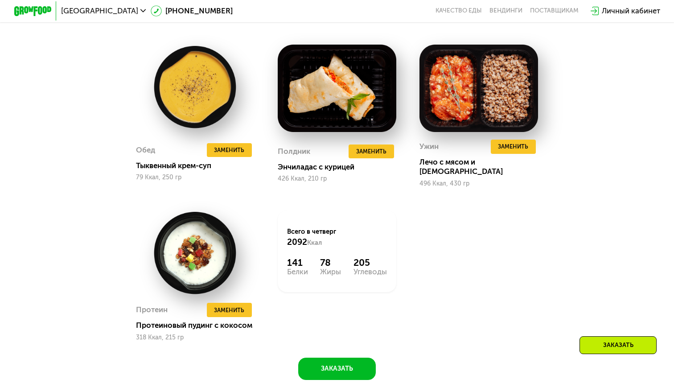 This screenshot has height=384, width=674. Describe the element at coordinates (199, 165) in the screenshot. I see `div: Тыквенный крем-суп` at that location.